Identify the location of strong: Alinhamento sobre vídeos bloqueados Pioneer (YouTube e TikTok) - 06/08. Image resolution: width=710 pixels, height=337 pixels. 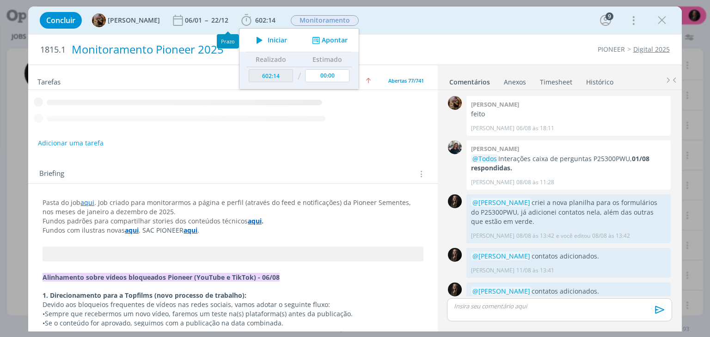
(161, 277).